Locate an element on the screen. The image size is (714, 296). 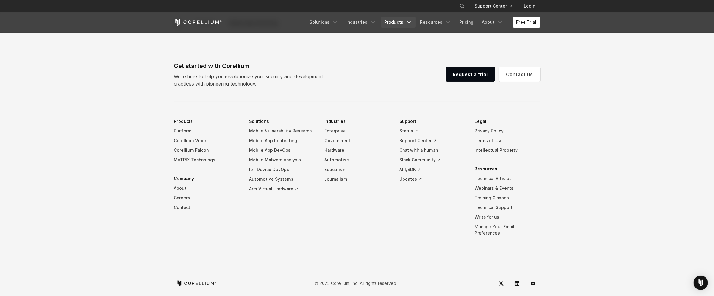
a: MATRIX Technology is located at coordinates (207, 160).